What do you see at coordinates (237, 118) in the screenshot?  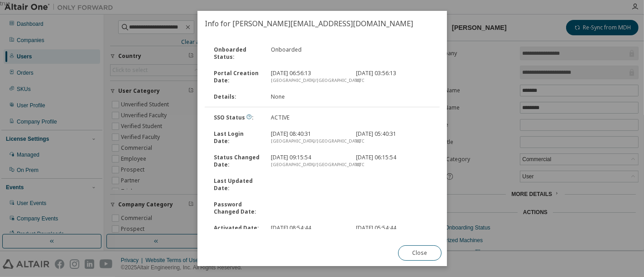 I see `div: SSO Status :` at bounding box center [237, 118].